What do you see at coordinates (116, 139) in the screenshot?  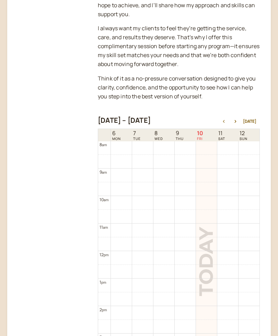 I see `span: MON` at bounding box center [116, 139].